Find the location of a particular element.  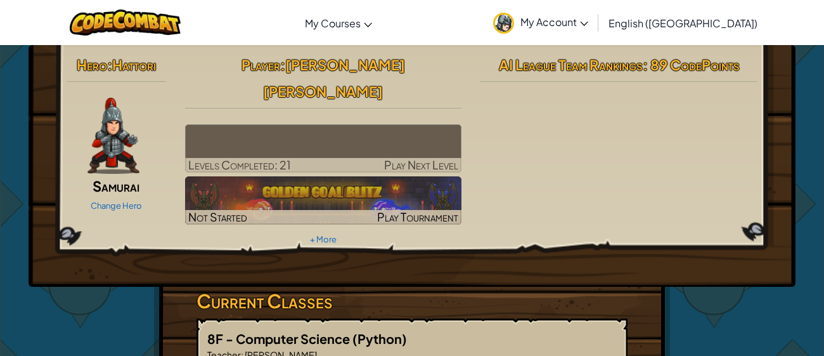

img: Golden Goal is located at coordinates (323, 200).